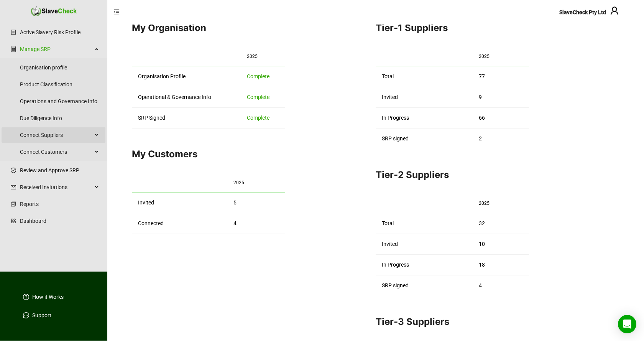 The width and height of the screenshot is (644, 341). What do you see at coordinates (501, 97) in the screenshot?
I see `td: 9` at bounding box center [501, 97].